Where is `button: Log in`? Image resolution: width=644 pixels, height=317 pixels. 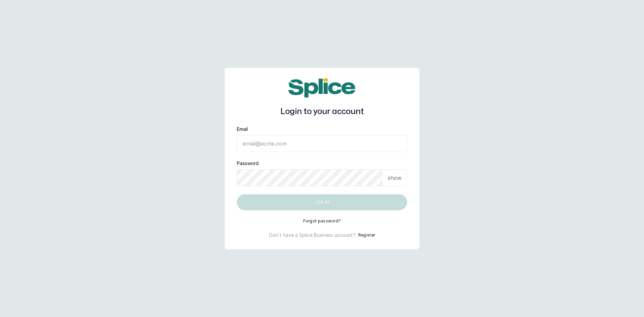 button: Log in is located at coordinates (322, 202).